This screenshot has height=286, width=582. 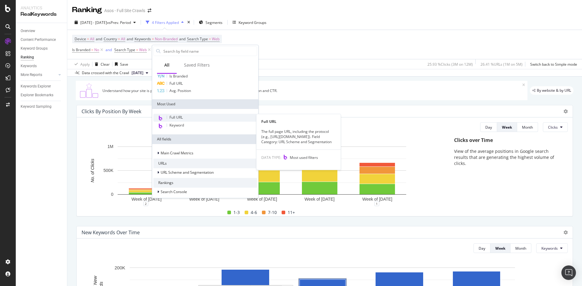 I want to click on div: legacy label, so click(x=551, y=91).